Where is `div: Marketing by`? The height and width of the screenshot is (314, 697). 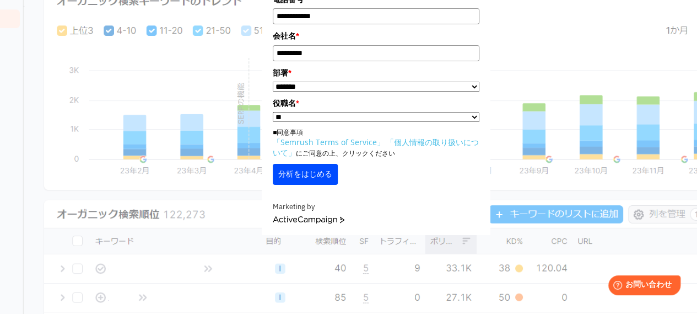
div: Marketing by is located at coordinates (376, 207).